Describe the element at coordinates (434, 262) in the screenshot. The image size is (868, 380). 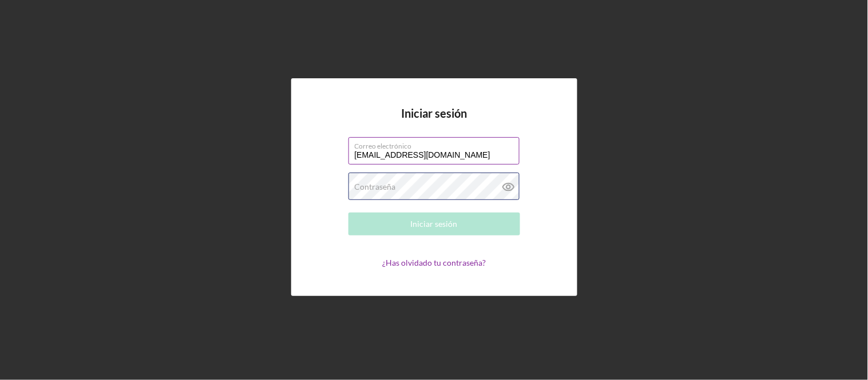
I see `a: ¿Has olvidado tu contraseña?` at that location.